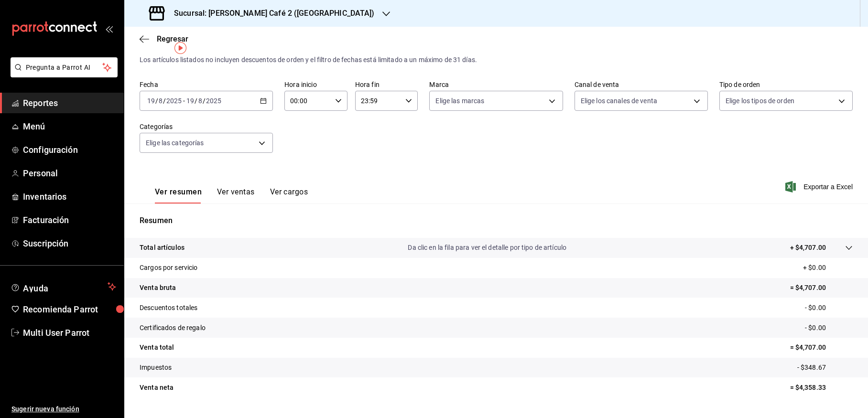 This screenshot has height=418, width=868. What do you see at coordinates (169, 268) in the screenshot?
I see `p: Cargos por servicio` at bounding box center [169, 268].